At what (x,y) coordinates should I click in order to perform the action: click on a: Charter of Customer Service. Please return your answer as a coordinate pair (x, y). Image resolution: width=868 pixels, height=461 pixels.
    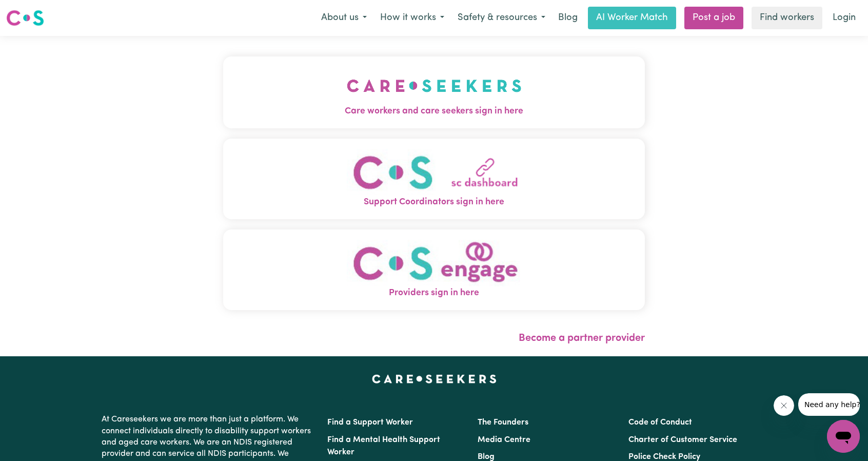
    Looking at the image, I should click on (683, 440).